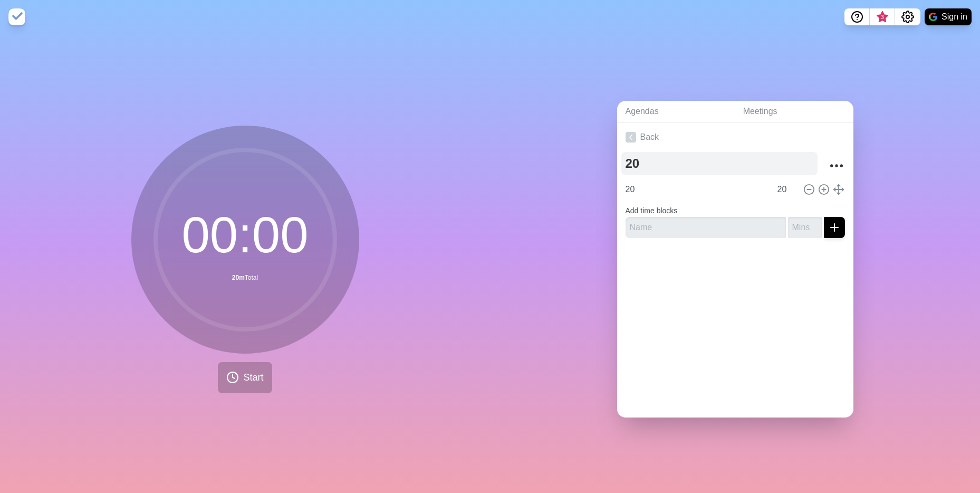 The height and width of the screenshot is (493, 980). Describe the element at coordinates (933, 17) in the screenshot. I see `img: google logo` at that location.